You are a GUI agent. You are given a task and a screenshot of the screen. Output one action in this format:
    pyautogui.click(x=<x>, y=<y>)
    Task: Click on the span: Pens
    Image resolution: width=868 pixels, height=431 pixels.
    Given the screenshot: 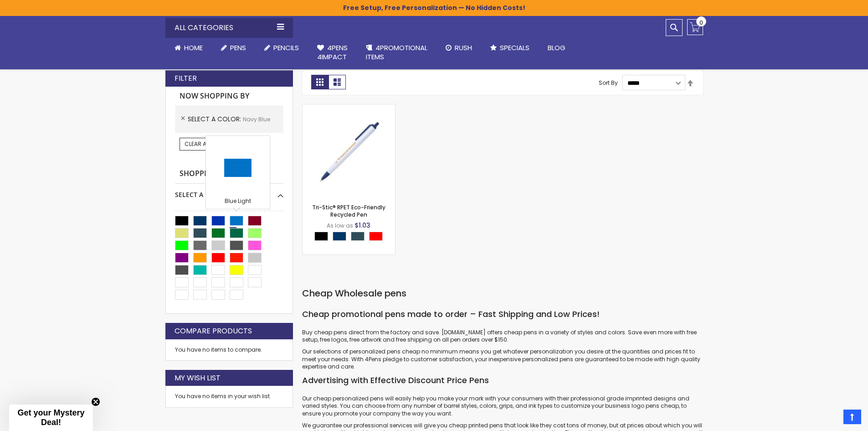 What is the action you would take?
    pyautogui.click(x=238, y=48)
    